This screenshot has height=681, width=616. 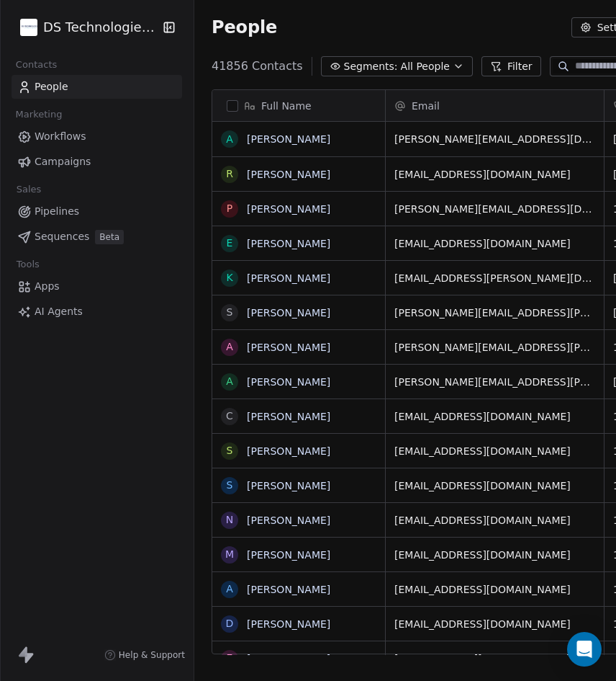 I want to click on div: K, so click(x=229, y=277).